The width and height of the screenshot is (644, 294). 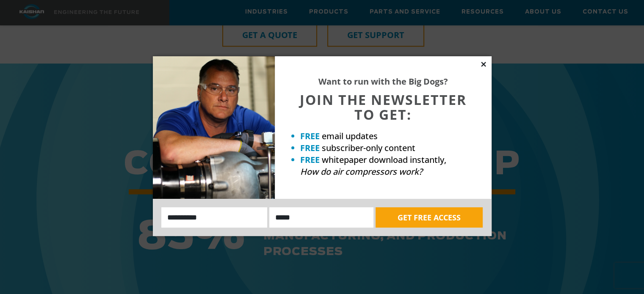 What do you see at coordinates (384, 159) in the screenshot?
I see `span: whitepaper download instantly,` at bounding box center [384, 159].